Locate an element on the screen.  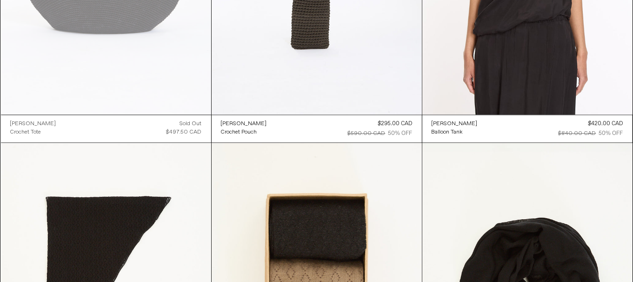
div: Crochet Tote is located at coordinates (26, 132).